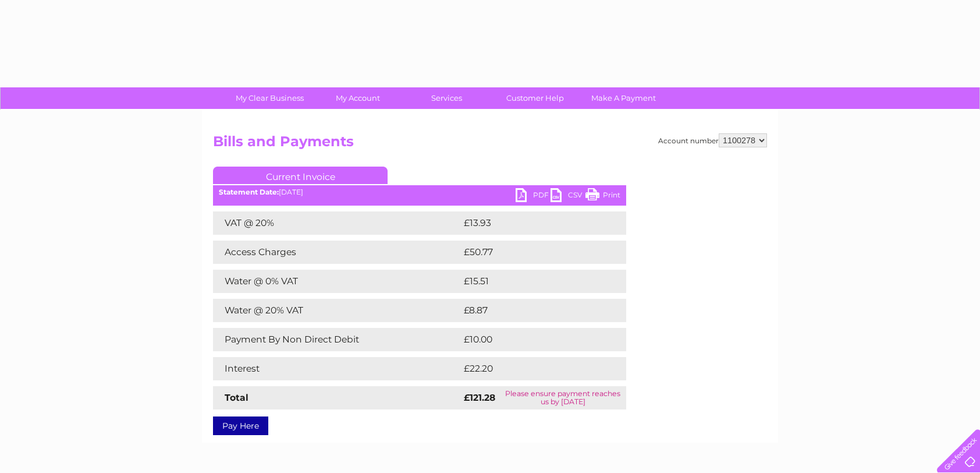  Describe the element at coordinates (480, 397) in the screenshot. I see `strong: £121.28` at that location.